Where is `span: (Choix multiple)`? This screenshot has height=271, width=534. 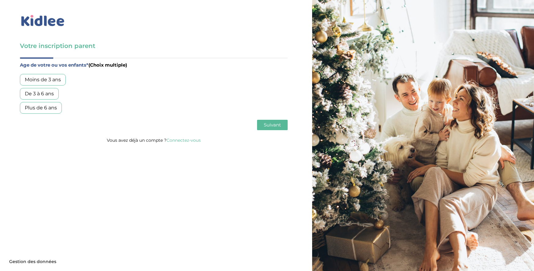 span: (Choix multiple) is located at coordinates (108, 65).